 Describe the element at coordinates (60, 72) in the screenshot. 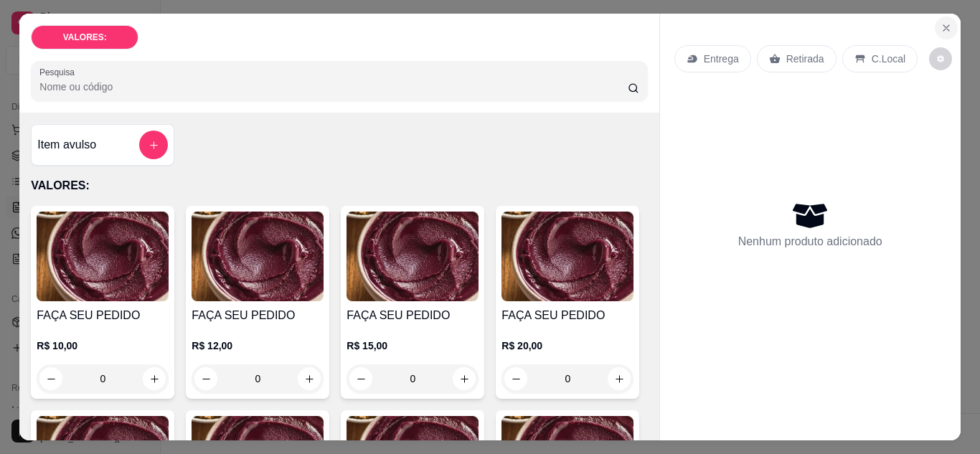

I see `label: Pesquisa` at that location.